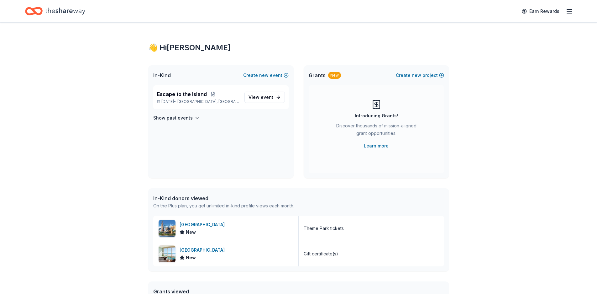  I want to click on h4: Show past events, so click(173, 118).